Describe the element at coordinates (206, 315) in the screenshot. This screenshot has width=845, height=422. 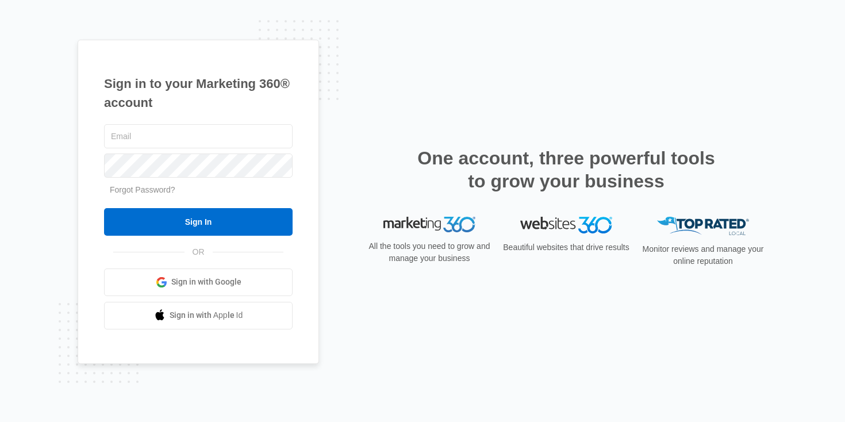
I see `span: Sign in with Apple Id` at that location.